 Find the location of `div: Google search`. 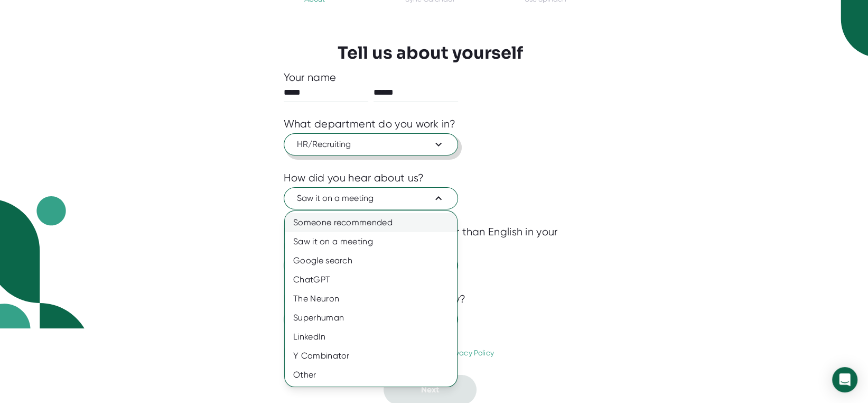

div: Google search is located at coordinates (370, 261).